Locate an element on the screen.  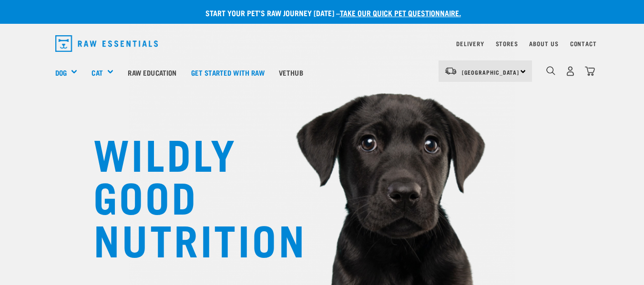
a: Delivery is located at coordinates (470, 43).